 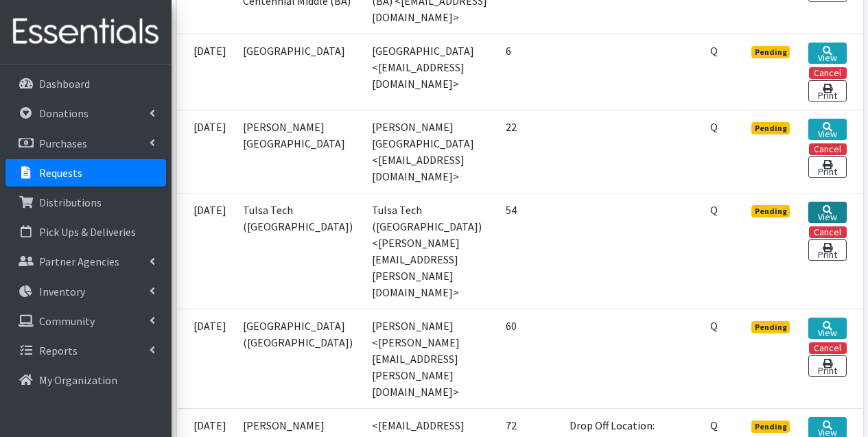 What do you see at coordinates (64, 84) in the screenshot?
I see `p: Dashboard` at bounding box center [64, 84].